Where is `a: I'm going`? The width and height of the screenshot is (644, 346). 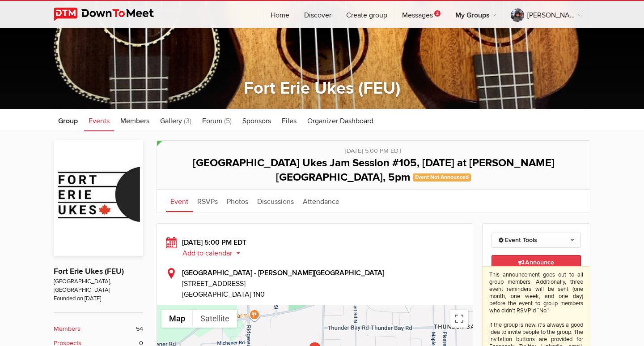 a: I'm going is located at coordinates (537, 292).